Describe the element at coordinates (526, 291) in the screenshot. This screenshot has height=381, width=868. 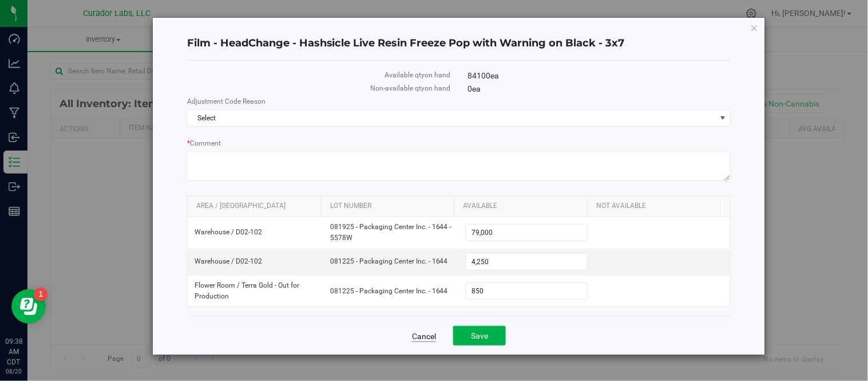
I see `input: 850` at that location.